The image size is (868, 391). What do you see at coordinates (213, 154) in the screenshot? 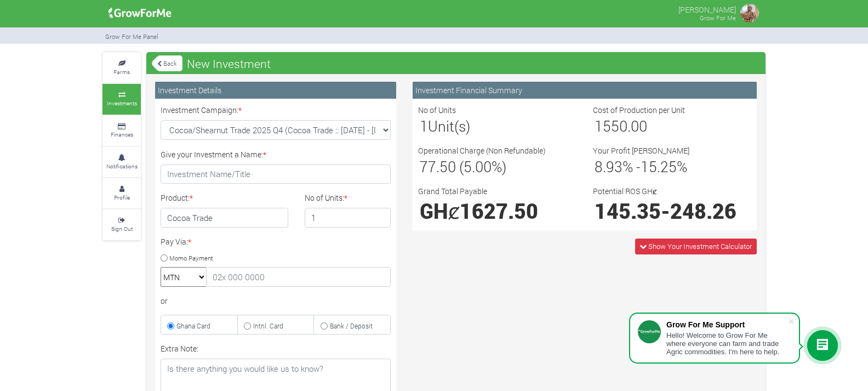
I see `label: Give your Investment a Name:` at bounding box center [213, 154].